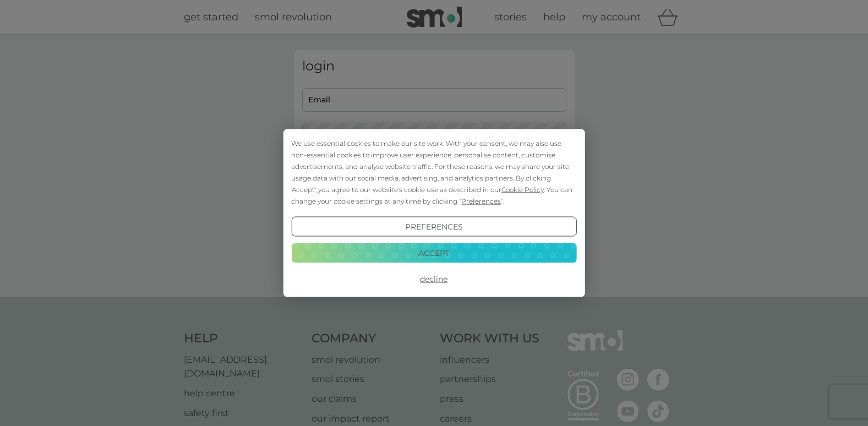 This screenshot has height=426, width=868. Describe the element at coordinates (434, 252) in the screenshot. I see `button: Accept` at that location.